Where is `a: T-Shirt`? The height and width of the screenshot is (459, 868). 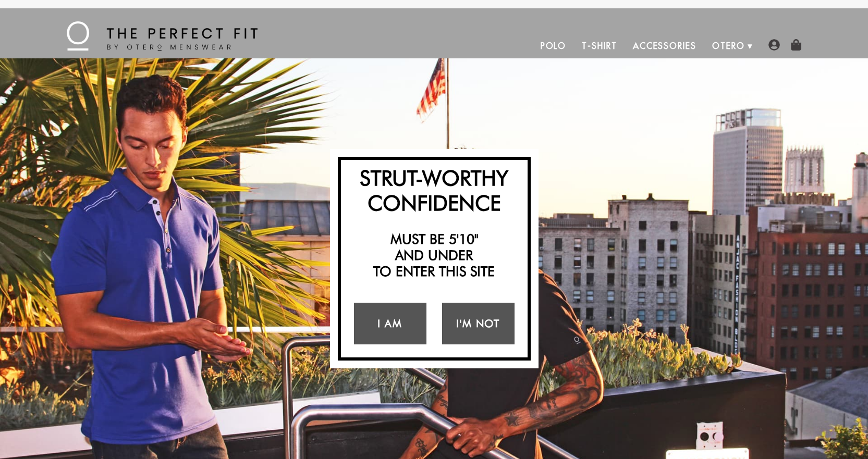
a: T-Shirt is located at coordinates (599, 46).